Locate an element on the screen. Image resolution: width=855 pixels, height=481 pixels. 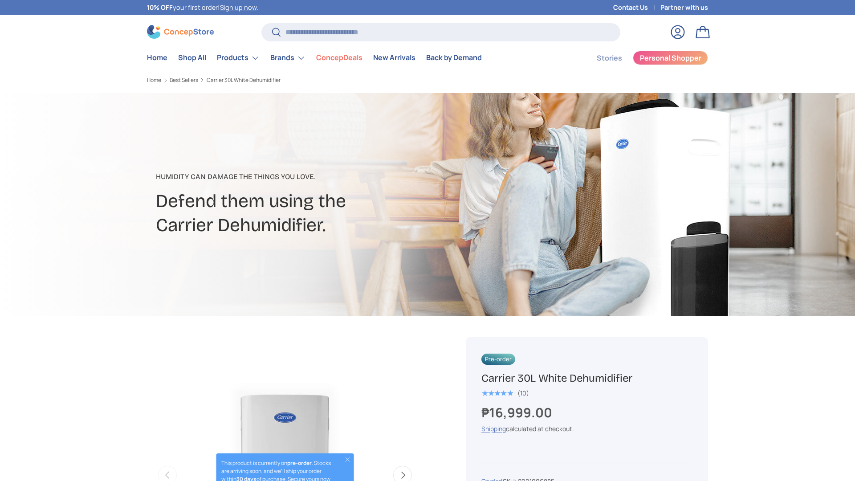
a: ConcepStore is located at coordinates (180, 32).